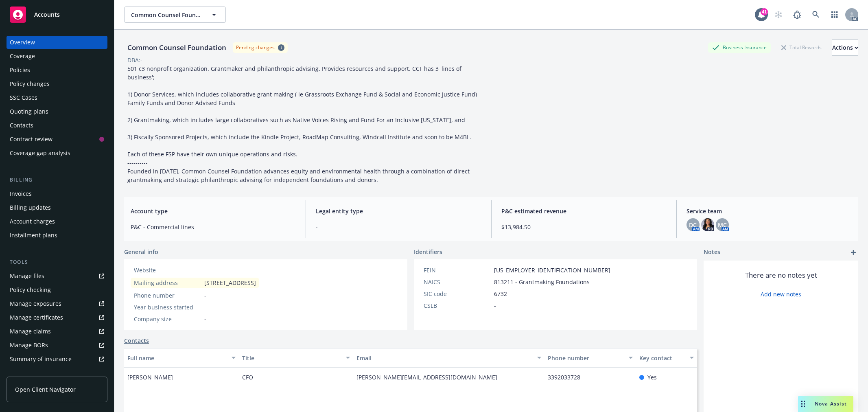 This screenshot has height=412, width=868. Describe the element at coordinates (816, 14) in the screenshot. I see `a: Search` at that location.